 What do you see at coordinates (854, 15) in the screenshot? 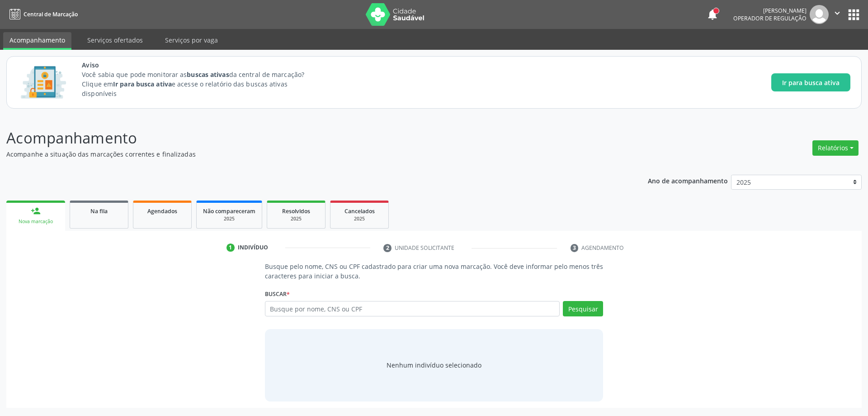
I see `button: apps` at bounding box center [854, 15].